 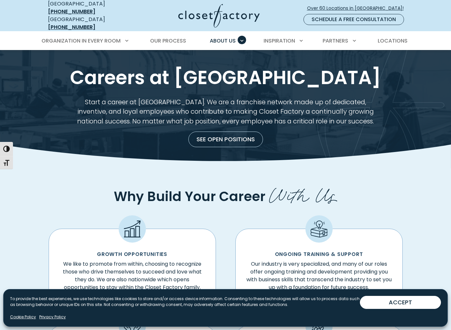 What do you see at coordinates (168, 41) in the screenshot?
I see `span: Our Process` at bounding box center [168, 41].